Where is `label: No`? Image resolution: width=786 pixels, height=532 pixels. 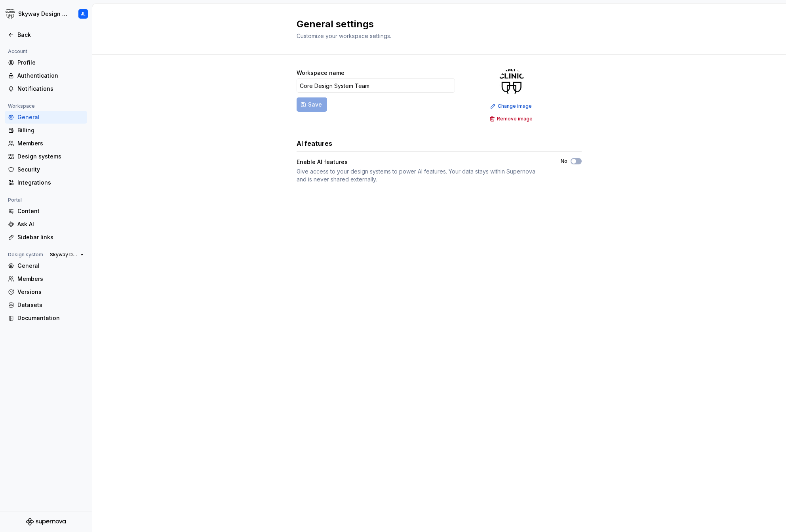 label: No is located at coordinates (564, 162).